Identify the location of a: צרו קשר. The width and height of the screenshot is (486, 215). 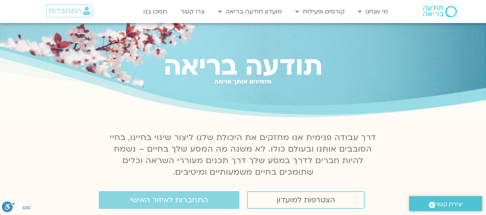
(193, 12).